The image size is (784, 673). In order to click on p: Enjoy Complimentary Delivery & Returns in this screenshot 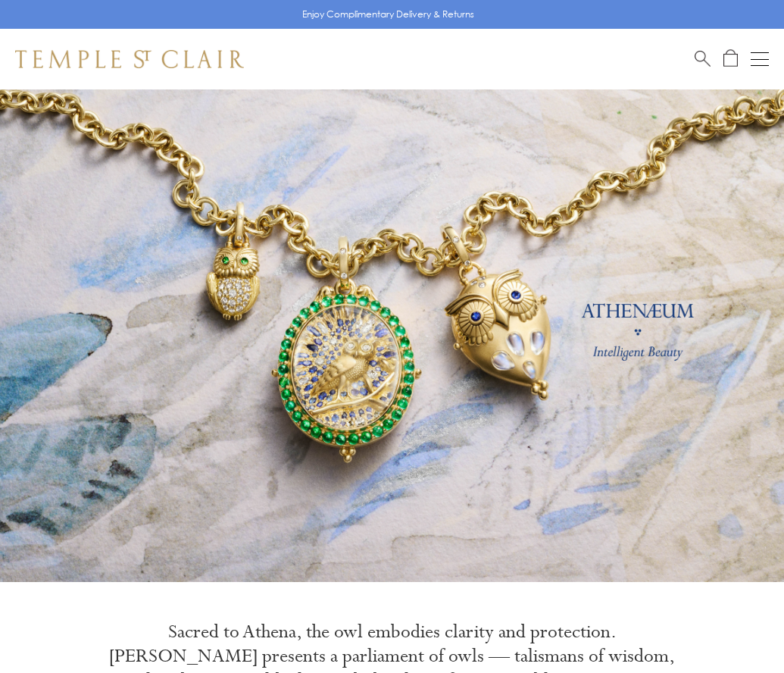, I will do `click(388, 14)`.